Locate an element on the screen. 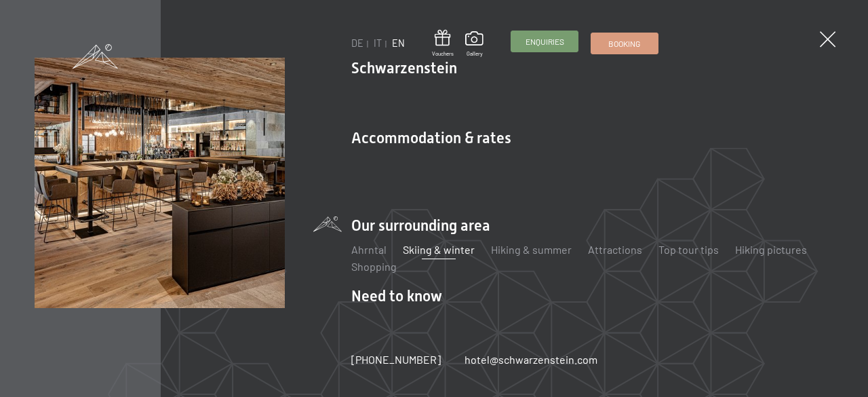  a: Hiking & summer is located at coordinates (531, 249).